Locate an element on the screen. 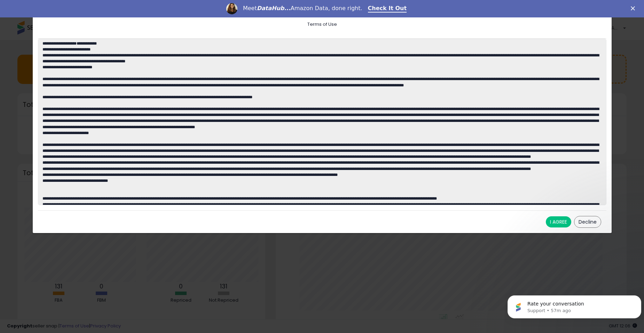  p: Rate your conversation is located at coordinates (75, 23).